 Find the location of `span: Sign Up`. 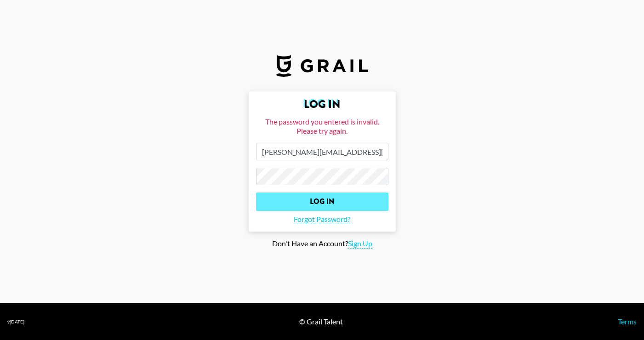

span: Sign Up is located at coordinates (360, 243).